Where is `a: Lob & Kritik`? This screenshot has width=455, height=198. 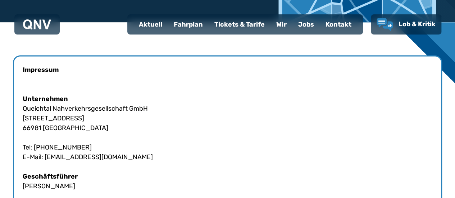
a: Lob & Kritik is located at coordinates (406, 24).